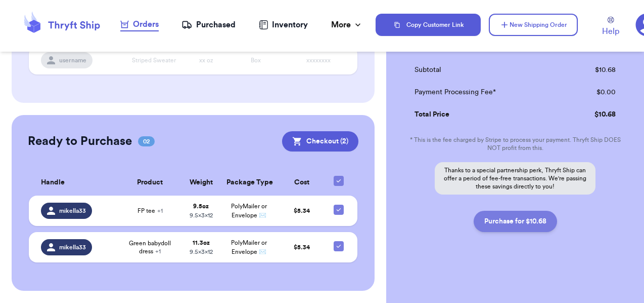 The height and width of the screenshot is (303, 644). What do you see at coordinates (428, 25) in the screenshot?
I see `button: Copy Customer Link` at bounding box center [428, 25].